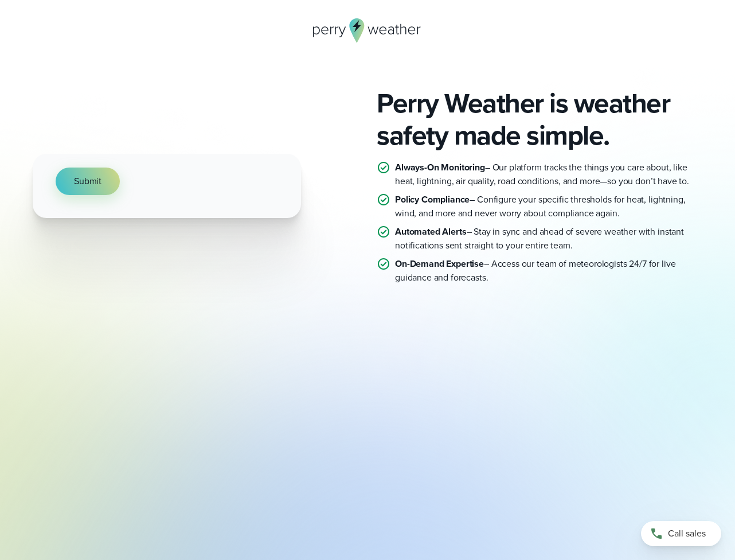 The image size is (735, 560). What do you see at coordinates (88, 181) in the screenshot?
I see `button: Submit` at bounding box center [88, 181].